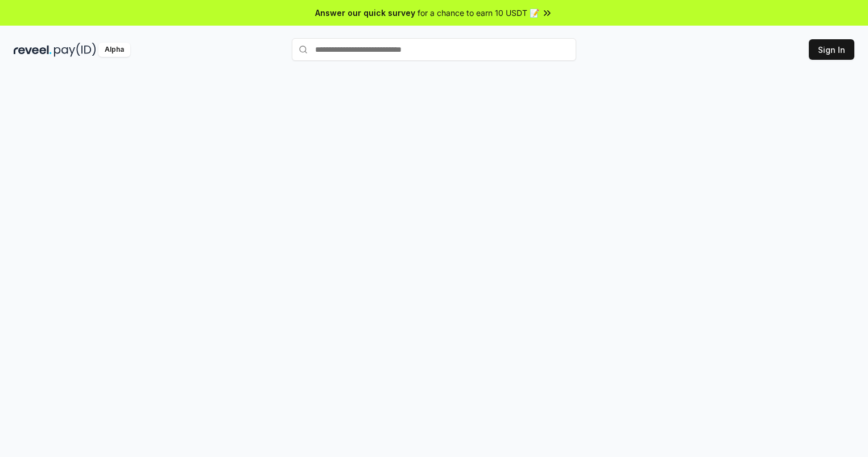  I want to click on button: Sign In, so click(831, 49).